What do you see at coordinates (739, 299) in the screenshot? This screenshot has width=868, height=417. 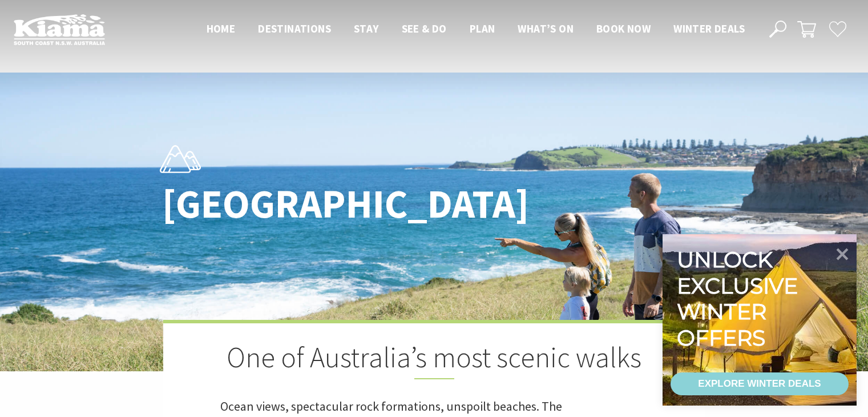 I see `div: Unlock exclusive winter offers` at bounding box center [739, 299].